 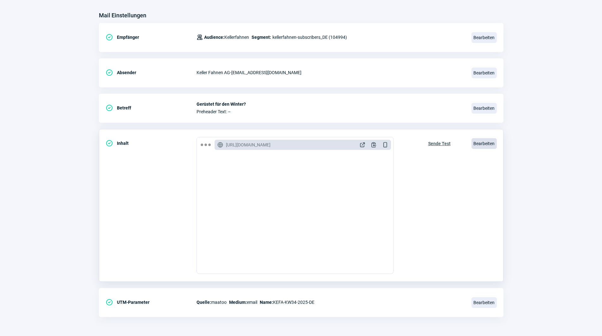 I want to click on span: Name:, so click(x=266, y=303).